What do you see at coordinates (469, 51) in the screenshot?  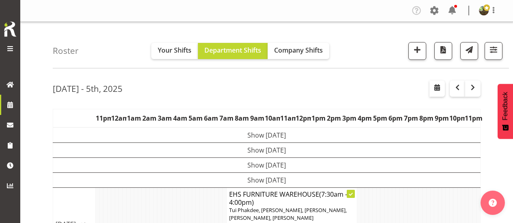 I see `button: Send a list of all shifts for the selected filtered period to all rostered employees.` at bounding box center [469, 51].